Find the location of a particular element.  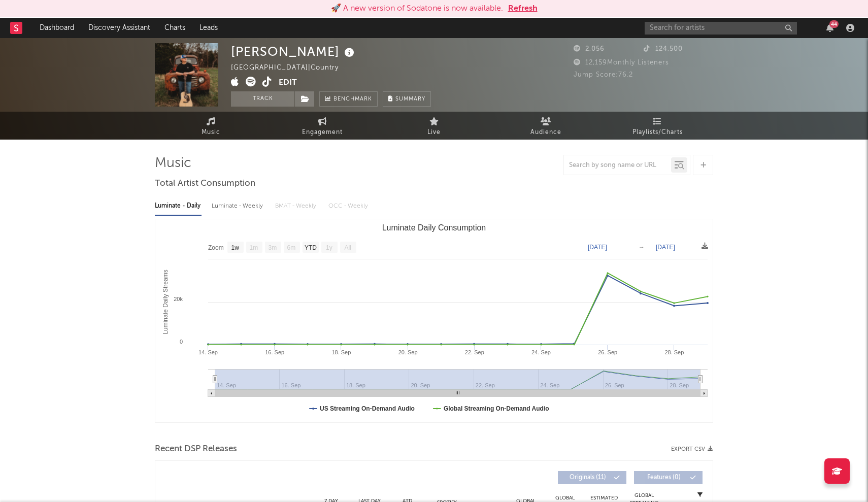

text: All is located at coordinates (347, 248).